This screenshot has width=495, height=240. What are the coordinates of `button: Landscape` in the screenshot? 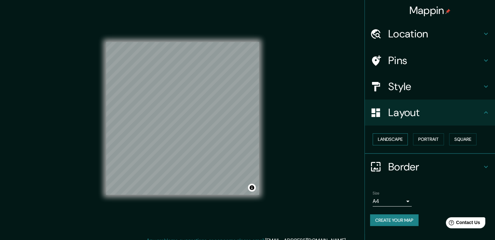 It's located at (391, 139).